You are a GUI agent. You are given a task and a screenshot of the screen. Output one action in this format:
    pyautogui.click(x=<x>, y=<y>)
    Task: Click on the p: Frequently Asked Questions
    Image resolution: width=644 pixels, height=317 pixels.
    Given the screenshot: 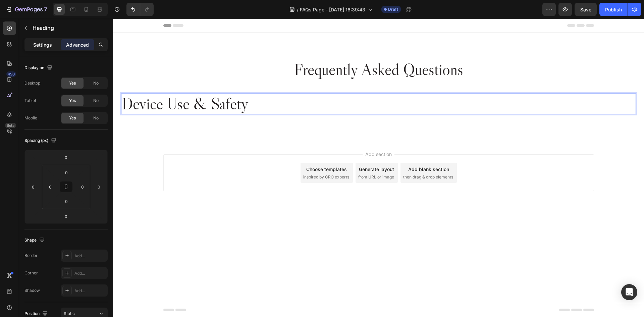 What is the action you would take?
    pyautogui.click(x=265, y=51)
    